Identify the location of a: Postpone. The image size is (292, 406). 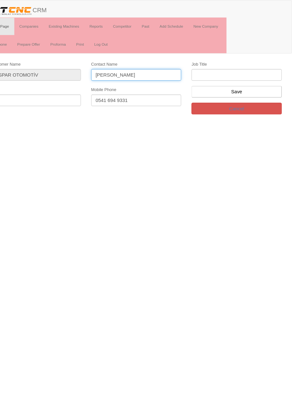
(17, 42).